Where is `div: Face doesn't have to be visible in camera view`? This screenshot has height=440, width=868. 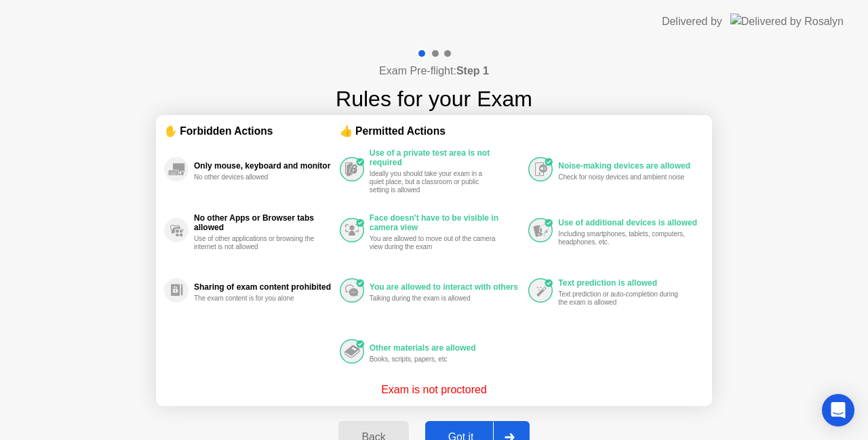 div: Face doesn't have to be visible in camera view is located at coordinates (446, 223).